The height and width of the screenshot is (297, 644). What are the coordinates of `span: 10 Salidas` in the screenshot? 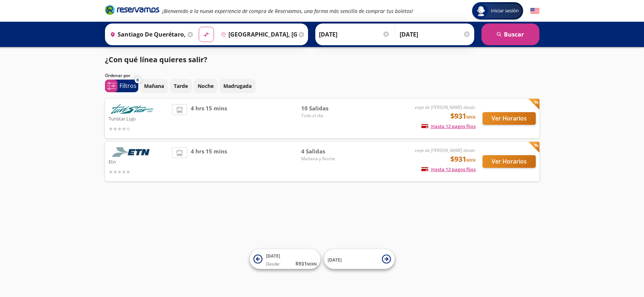 It's located at (327, 108).